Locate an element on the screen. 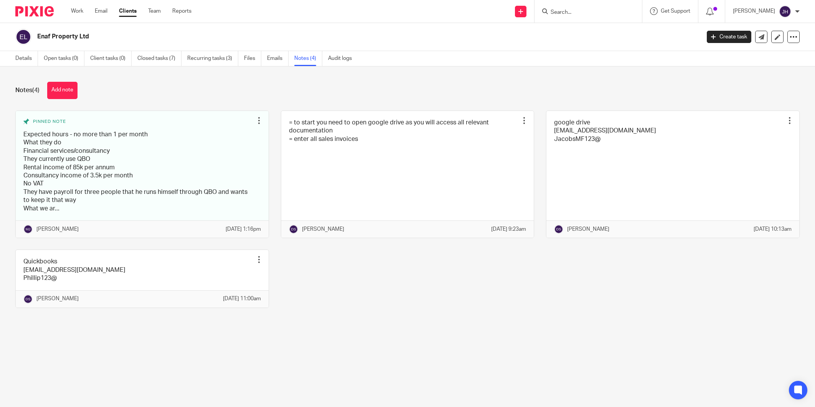 The width and height of the screenshot is (815, 407). h2: Enaf Property Ltd is located at coordinates (300, 36).